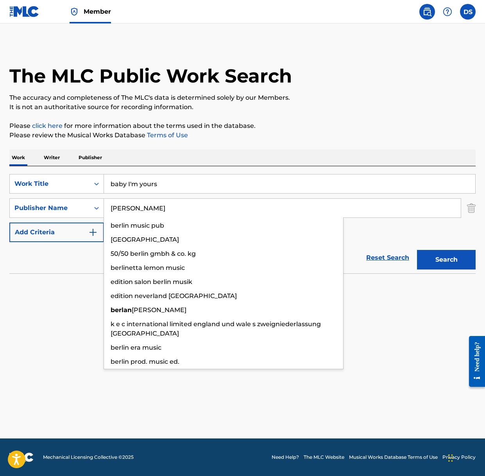 Image resolution: width=485 pixels, height=476 pixels. Describe the element at coordinates (151, 76) in the screenshot. I see `h1: The MLC Public Work Search` at that location.